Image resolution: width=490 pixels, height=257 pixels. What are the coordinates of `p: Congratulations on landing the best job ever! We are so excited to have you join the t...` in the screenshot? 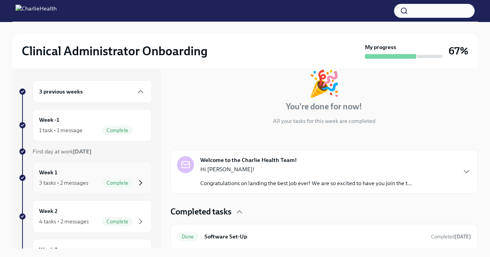 It's located at (306, 184).